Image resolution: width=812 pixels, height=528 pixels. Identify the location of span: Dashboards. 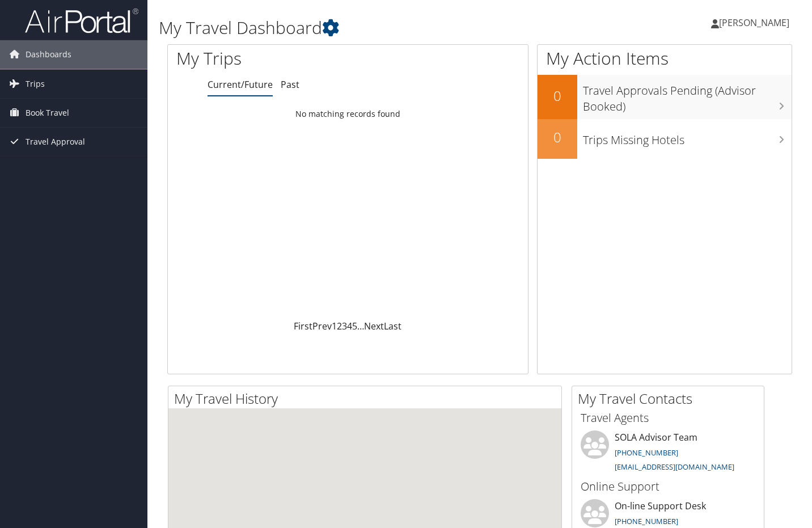
(49, 54).